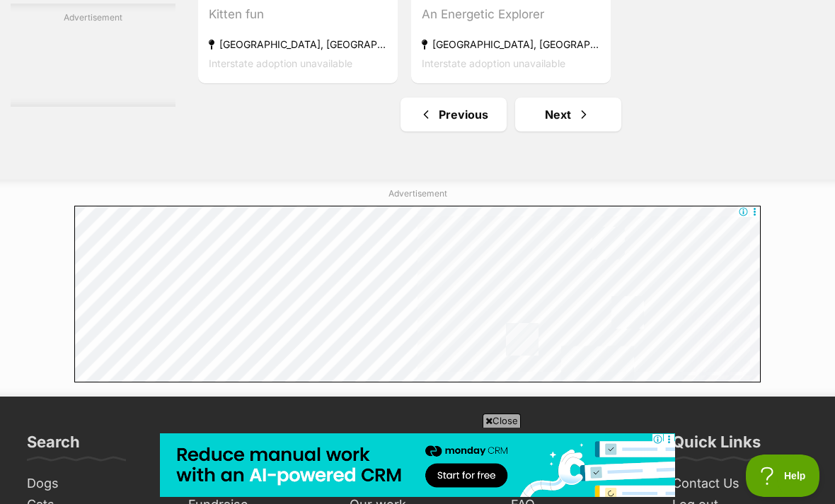  Describe the element at coordinates (716, 446) in the screenshot. I see `h3: Quick Links` at that location.